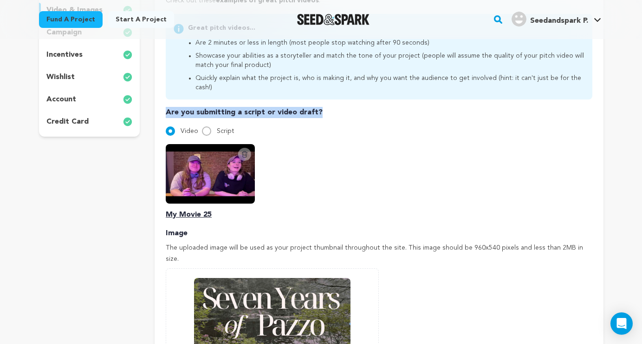 The height and width of the screenshot is (344, 642). What do you see at coordinates (622, 323) in the screenshot?
I see `div: Open Intercom Messenger` at bounding box center [622, 323].